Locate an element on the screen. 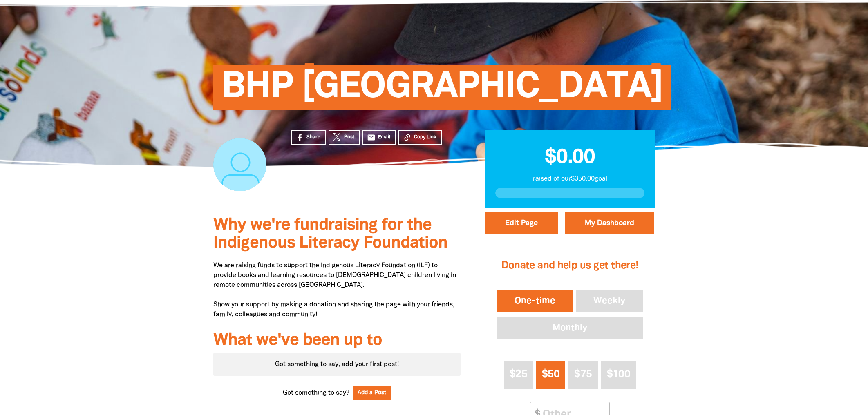 Image resolution: width=868 pixels, height=415 pixels. span: $100 is located at coordinates (618, 374).